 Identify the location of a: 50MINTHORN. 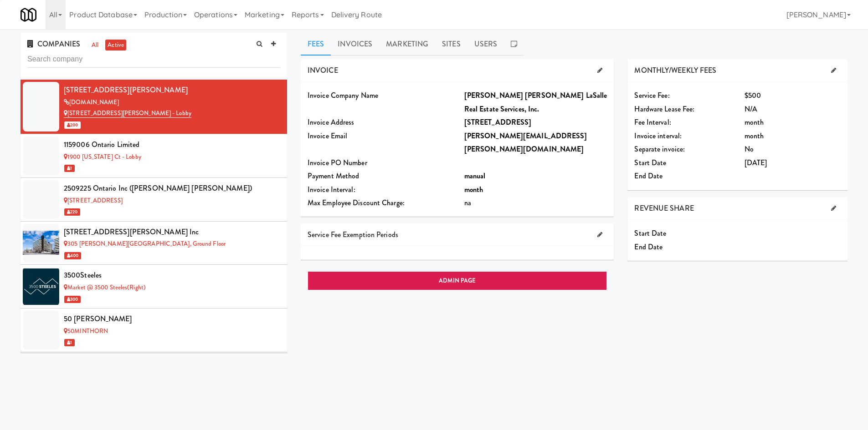
(86, 331).